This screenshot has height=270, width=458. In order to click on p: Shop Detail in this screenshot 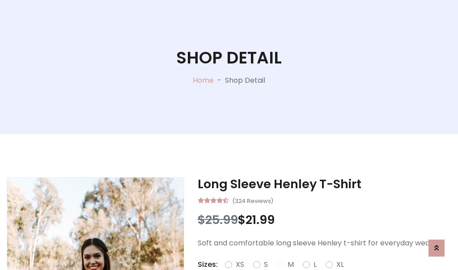, I will do `click(245, 81)`.